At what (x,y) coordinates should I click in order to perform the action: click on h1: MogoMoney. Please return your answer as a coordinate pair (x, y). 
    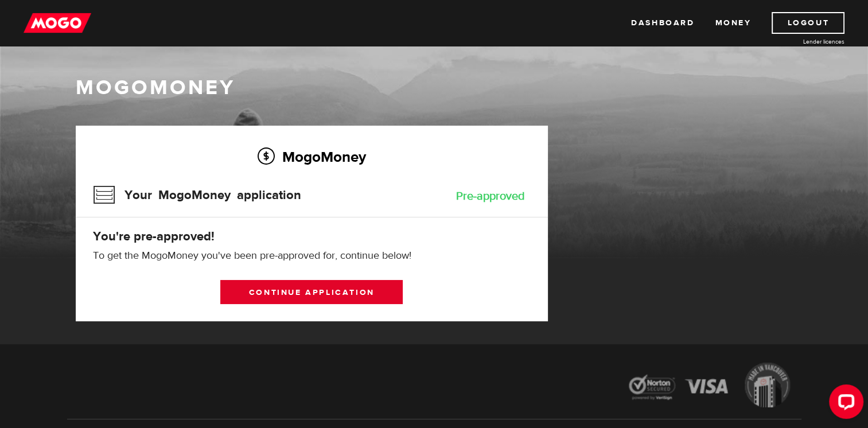
    Looking at the image, I should click on (435, 88).